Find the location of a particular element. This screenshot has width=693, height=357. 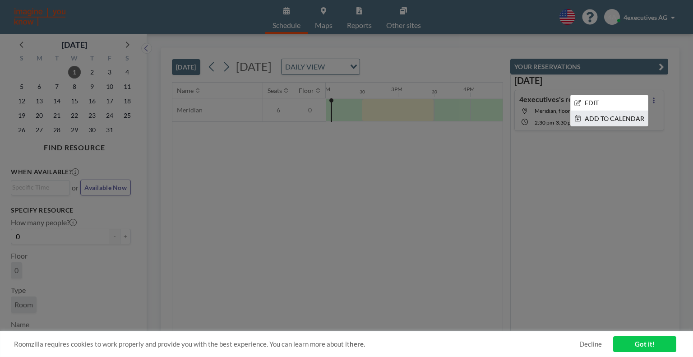

li: EDIT is located at coordinates (609, 103).